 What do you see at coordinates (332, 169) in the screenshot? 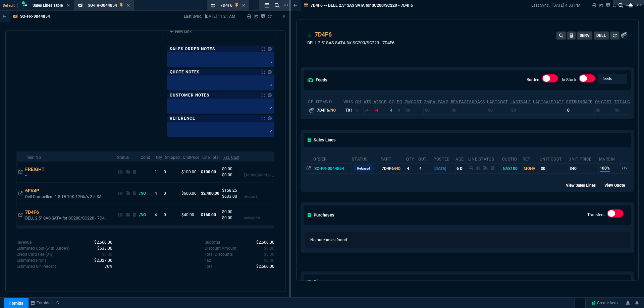
I see `td: SO-FR-0044854` at bounding box center [332, 169].